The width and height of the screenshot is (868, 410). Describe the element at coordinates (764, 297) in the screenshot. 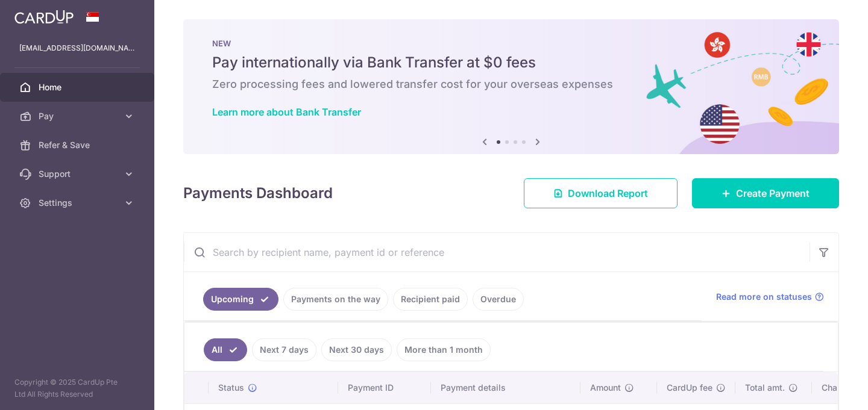

I see `span: Read more on statuses` at that location.